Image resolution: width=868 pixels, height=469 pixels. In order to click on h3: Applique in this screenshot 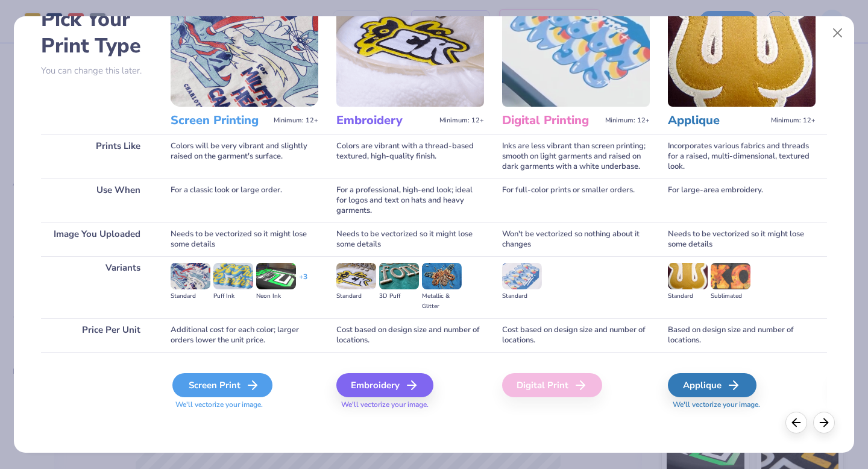, I will do `click(717, 121)`.